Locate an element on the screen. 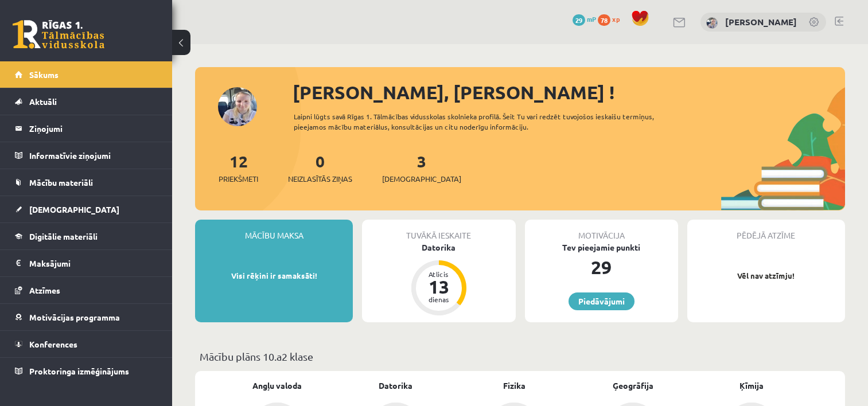 This screenshot has height=406, width=868. a: Digitālie materiāli is located at coordinates (86, 236).